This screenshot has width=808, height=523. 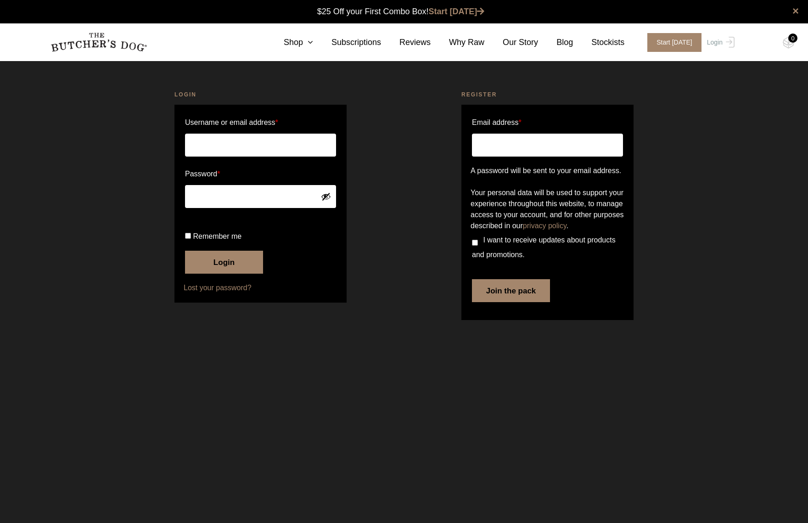 What do you see at coordinates (599, 42) in the screenshot?
I see `a: Stockists` at bounding box center [599, 42].